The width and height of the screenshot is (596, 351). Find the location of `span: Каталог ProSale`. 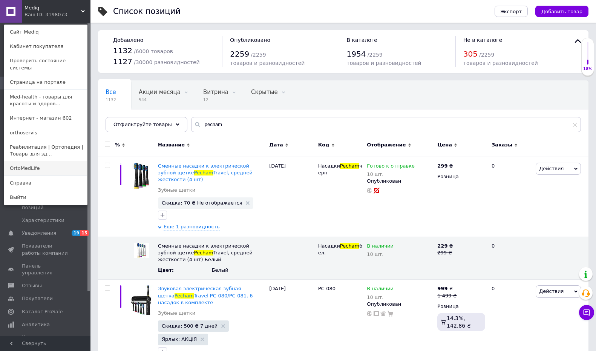

span: Каталог ProSale is located at coordinates (42, 312).